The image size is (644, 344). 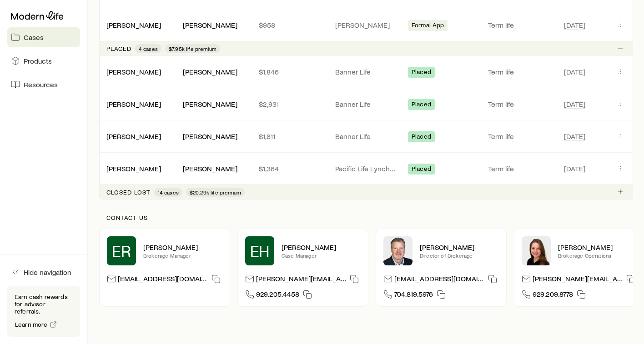 What do you see at coordinates (148, 49) in the screenshot?
I see `span: 4 cases` at bounding box center [148, 49].